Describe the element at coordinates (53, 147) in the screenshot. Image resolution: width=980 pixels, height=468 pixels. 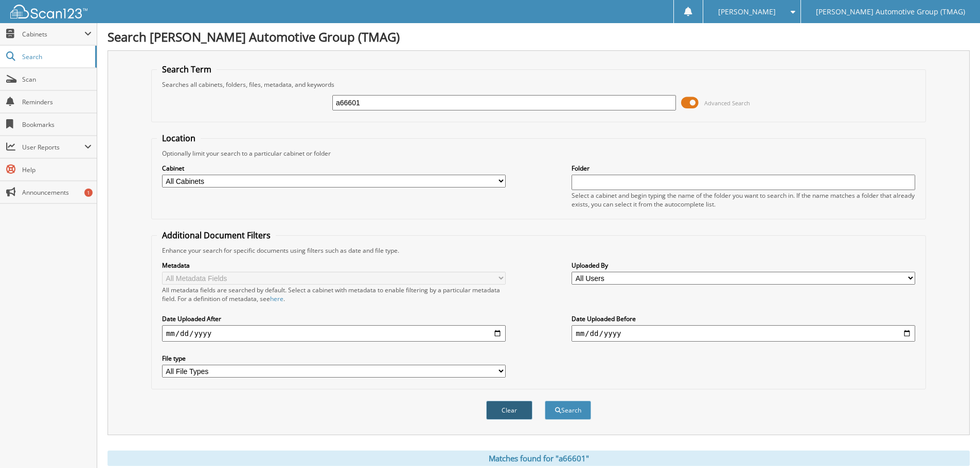
I see `span: User Reports` at that location.